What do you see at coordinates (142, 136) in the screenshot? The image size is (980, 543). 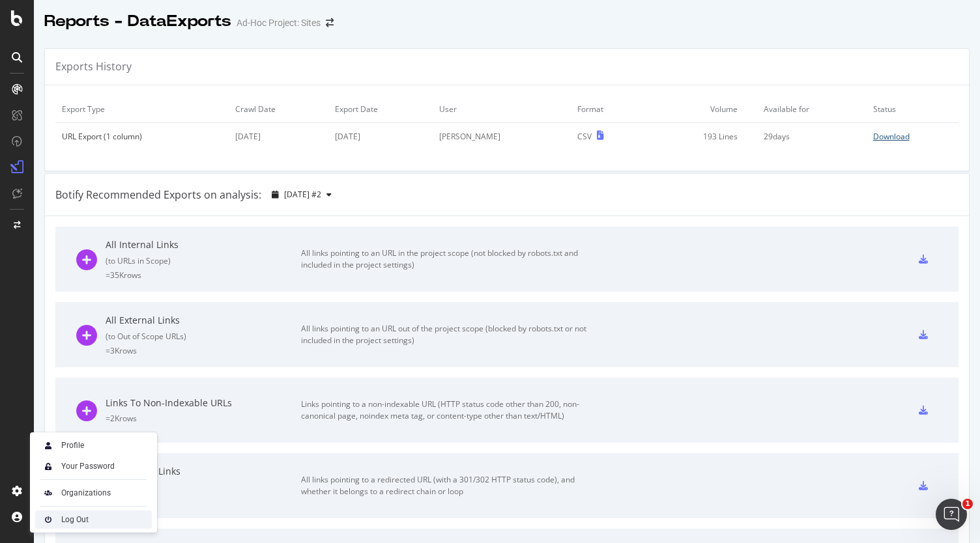 I see `div: URL Export (1 column)` at bounding box center [142, 136].